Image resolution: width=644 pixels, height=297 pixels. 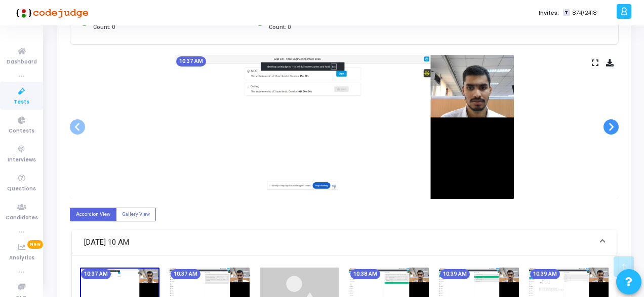 What do you see at coordinates (21, 189) in the screenshot?
I see `span: Questions` at bounding box center [21, 189].